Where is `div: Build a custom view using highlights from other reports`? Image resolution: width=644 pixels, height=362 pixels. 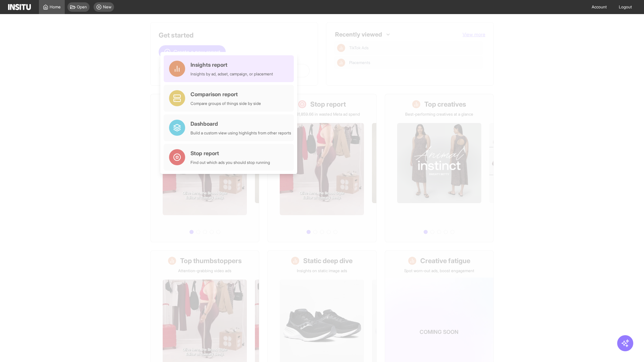 div: Build a custom view using highlights from other reports is located at coordinates (241, 133).